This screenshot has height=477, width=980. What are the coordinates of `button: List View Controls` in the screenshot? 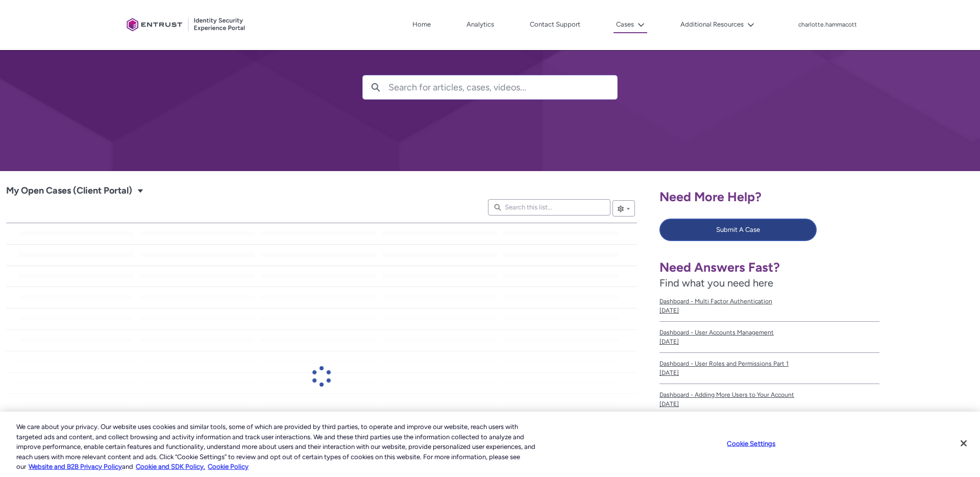 It's located at (623, 209).